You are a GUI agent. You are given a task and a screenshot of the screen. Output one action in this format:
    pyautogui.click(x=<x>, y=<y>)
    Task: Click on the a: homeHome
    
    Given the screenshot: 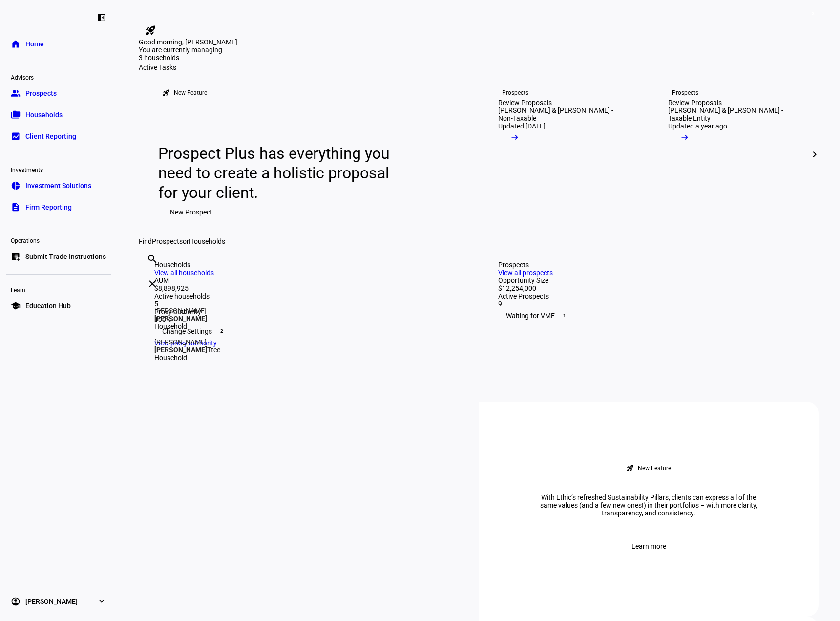 What is the action you would take?
    pyautogui.click(x=59, y=44)
    